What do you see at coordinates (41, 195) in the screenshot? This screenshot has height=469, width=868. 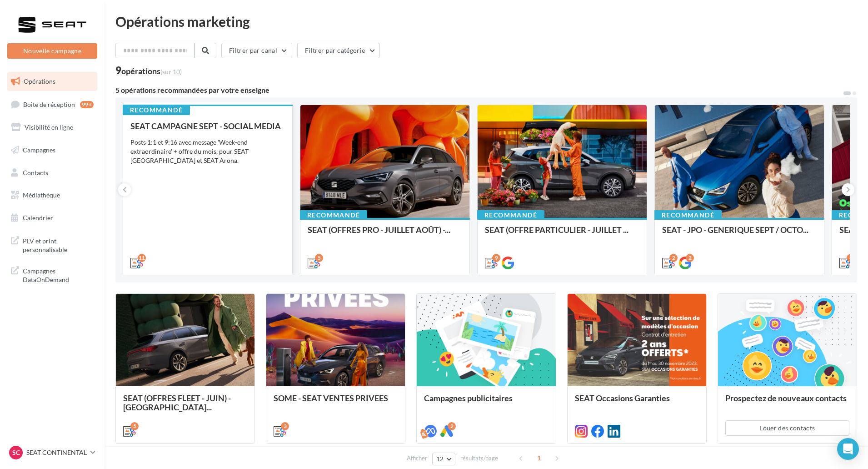 I see `span: Médiathèque` at bounding box center [41, 195].